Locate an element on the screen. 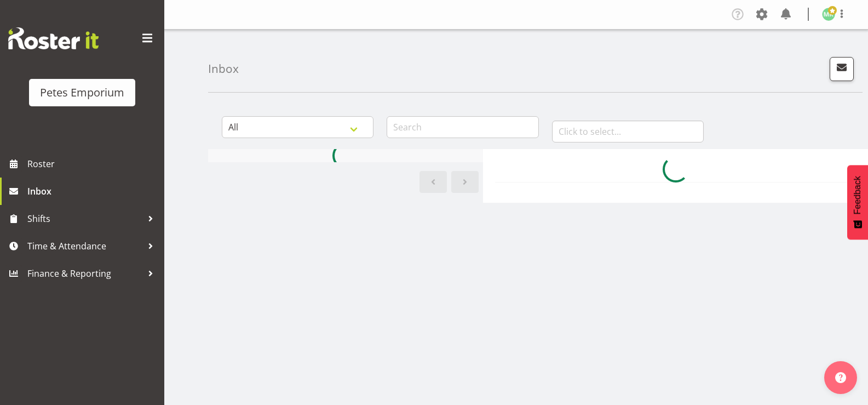  span: Time & Attendance is located at coordinates (85, 246).